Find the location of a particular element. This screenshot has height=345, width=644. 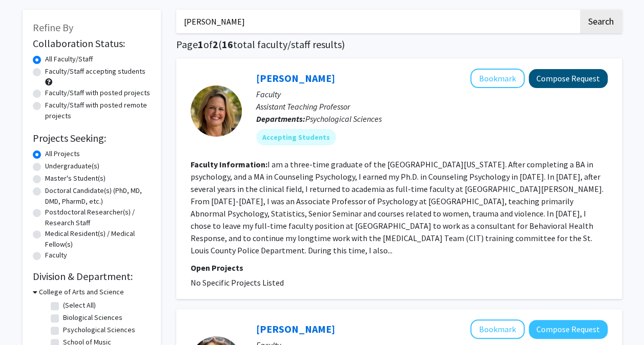

label: Master's Student(s) is located at coordinates (75, 179).